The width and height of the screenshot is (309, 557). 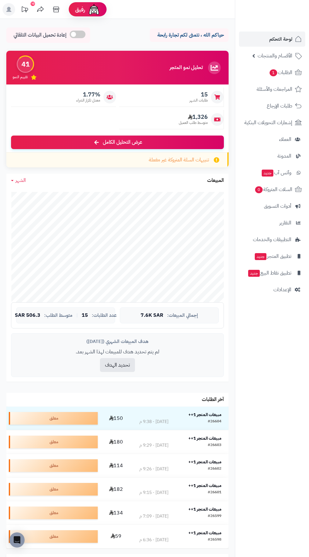 What do you see at coordinates (116, 489) in the screenshot?
I see `td: 182` at bounding box center [116, 489].